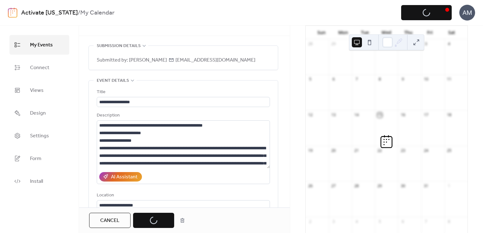 This screenshot has width=483, height=233. Describe the element at coordinates (36, 182) in the screenshot. I see `span: Install` at that location.